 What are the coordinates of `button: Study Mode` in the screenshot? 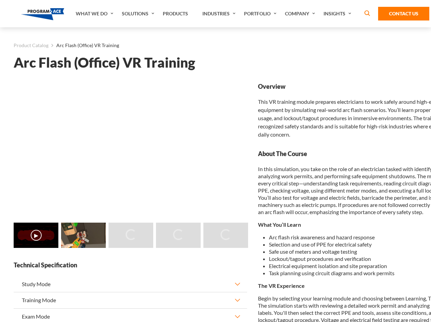 It's located at (130, 284).